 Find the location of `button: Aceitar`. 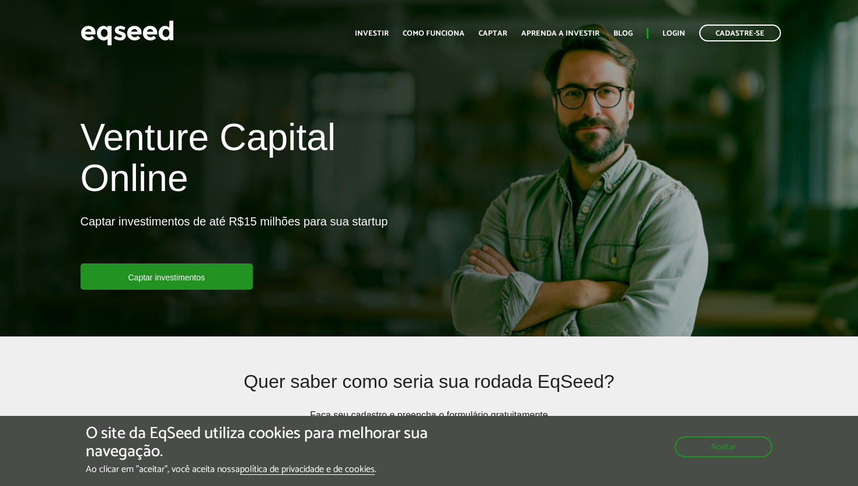

button: Aceitar is located at coordinates (723, 446).